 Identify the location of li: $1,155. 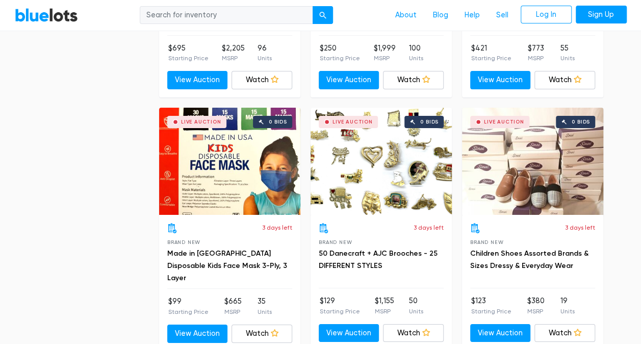
(385, 306).